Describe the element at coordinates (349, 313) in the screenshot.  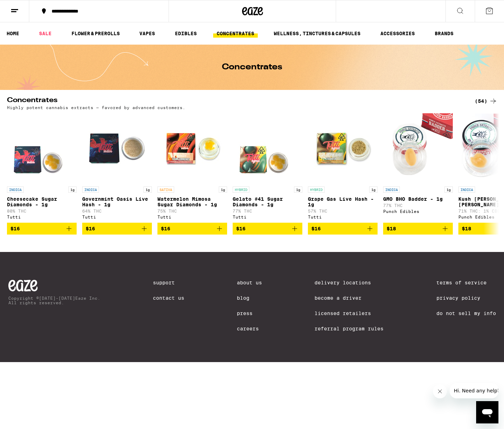
I see `a: Licensed Retailers` at that location.